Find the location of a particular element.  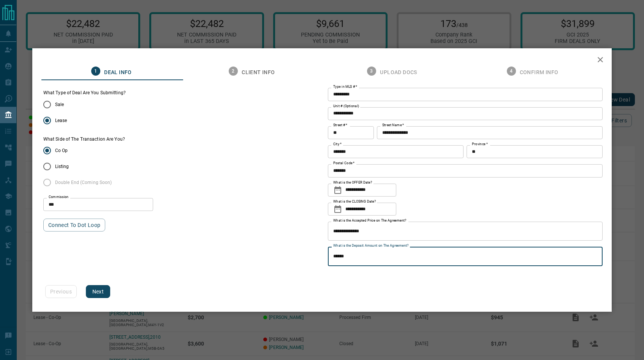

text: 1 is located at coordinates (96, 71).